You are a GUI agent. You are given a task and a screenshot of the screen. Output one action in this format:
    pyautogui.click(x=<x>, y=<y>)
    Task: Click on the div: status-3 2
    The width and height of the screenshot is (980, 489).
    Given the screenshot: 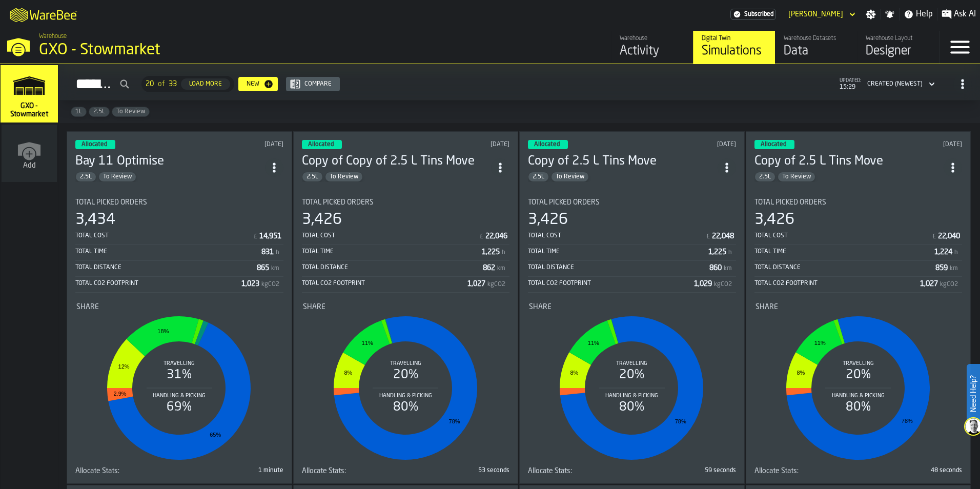 What is the action you would take?
    pyautogui.click(x=774, y=145)
    